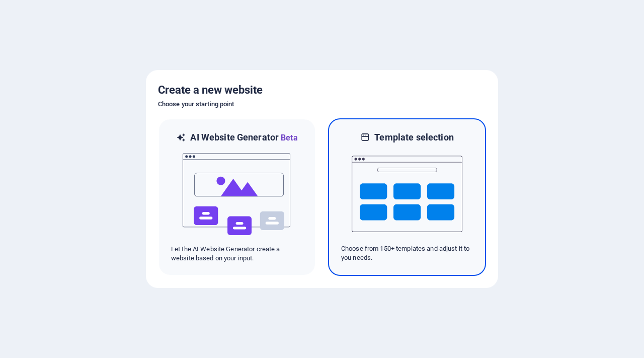  I want to click on p: Let the AI Website Generator create a website based on your input., so click(237, 254).